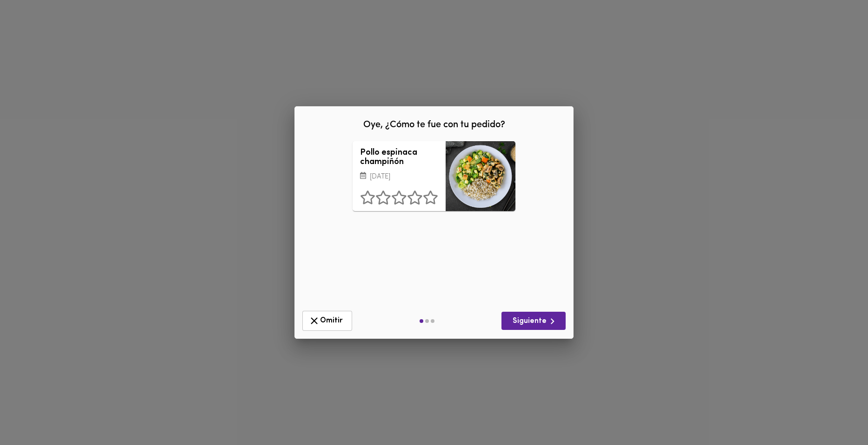  What do you see at coordinates (533, 321) in the screenshot?
I see `button: Siguiente` at bounding box center [533, 321].